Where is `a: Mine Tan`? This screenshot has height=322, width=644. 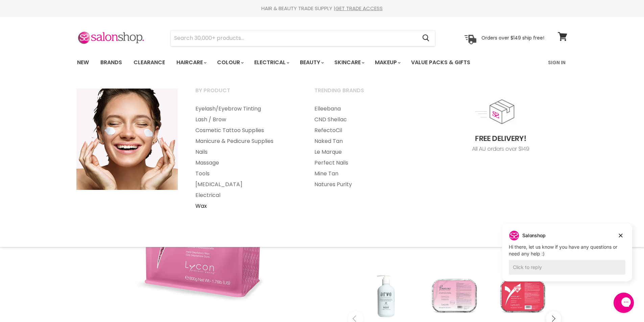
a: Mine Tan is located at coordinates (365, 174).